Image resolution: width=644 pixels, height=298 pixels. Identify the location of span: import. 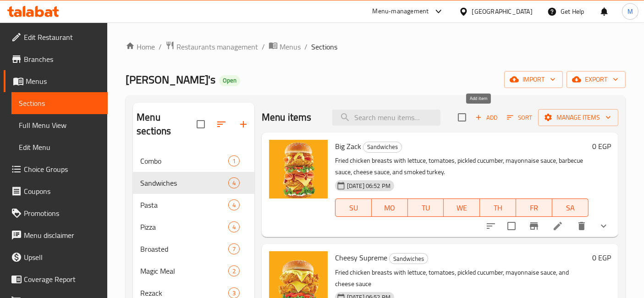
(534, 79).